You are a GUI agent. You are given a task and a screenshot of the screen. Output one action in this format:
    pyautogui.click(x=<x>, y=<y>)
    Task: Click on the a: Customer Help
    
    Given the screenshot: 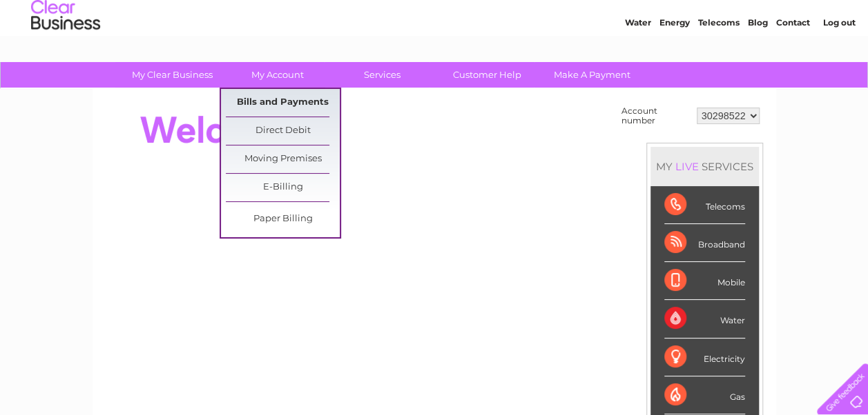 What is the action you would take?
    pyautogui.click(x=487, y=75)
    